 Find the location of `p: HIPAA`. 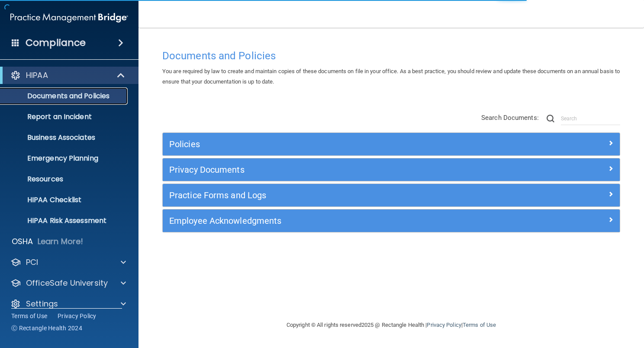

p: HIPAA is located at coordinates (37, 75).